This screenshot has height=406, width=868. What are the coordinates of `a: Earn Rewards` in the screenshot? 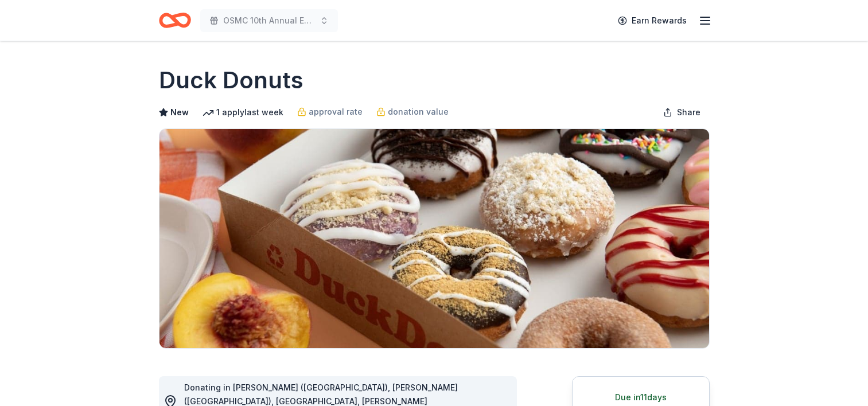 It's located at (652, 21).